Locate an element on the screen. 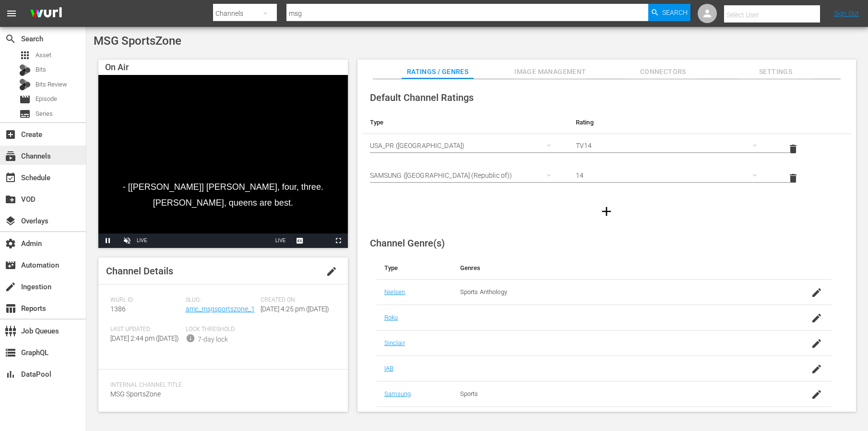 The width and height of the screenshot is (868, 431). span: Image Management is located at coordinates (550, 71).